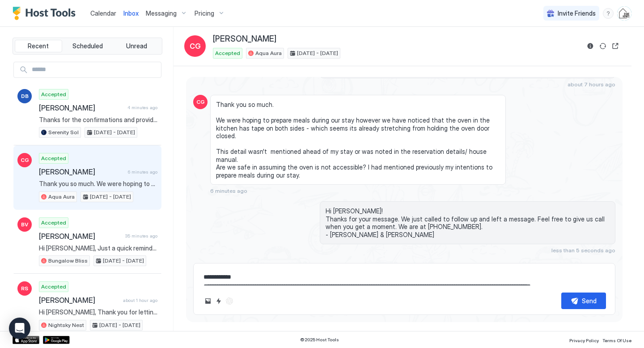 This screenshot has width=644, height=348. I want to click on span: DB, so click(24, 96).